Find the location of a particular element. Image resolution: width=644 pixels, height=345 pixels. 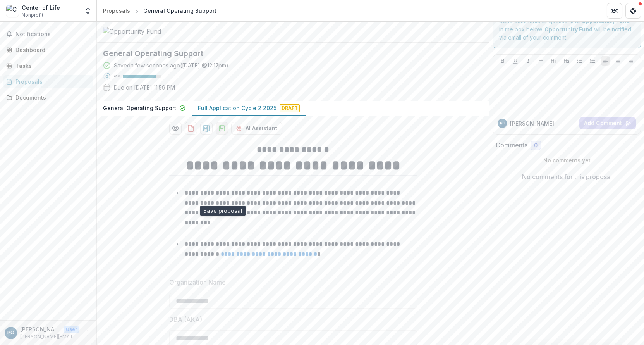

h2: Comments is located at coordinates (511, 145).